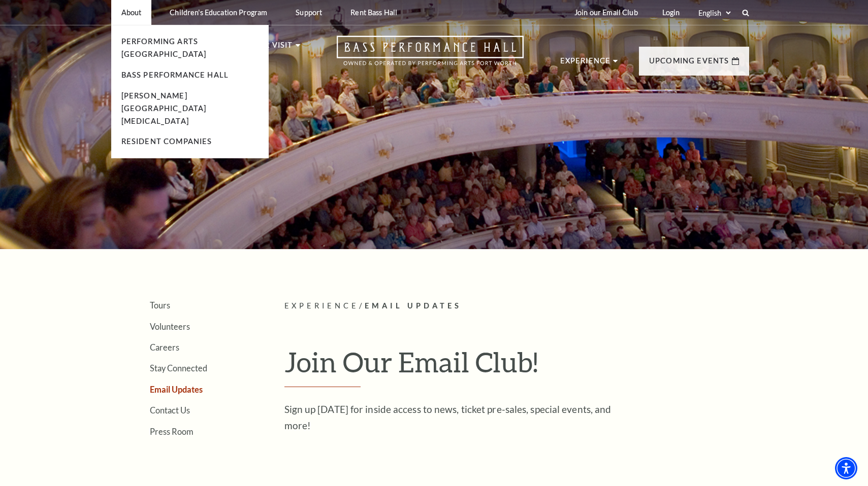 This screenshot has height=486, width=868. What do you see at coordinates (689, 64) in the screenshot?
I see `p: Upcoming Events` at bounding box center [689, 64].